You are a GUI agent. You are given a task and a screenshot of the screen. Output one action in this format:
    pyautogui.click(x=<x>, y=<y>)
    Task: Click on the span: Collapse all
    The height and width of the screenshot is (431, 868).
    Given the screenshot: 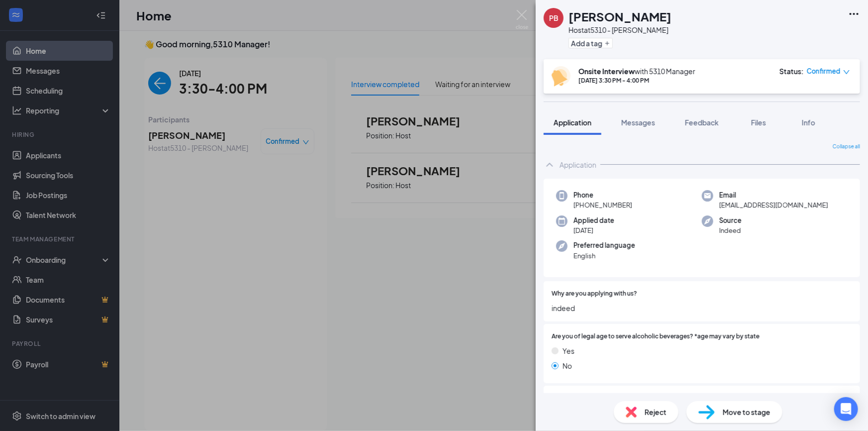 What is the action you would take?
    pyautogui.click(x=846, y=147)
    